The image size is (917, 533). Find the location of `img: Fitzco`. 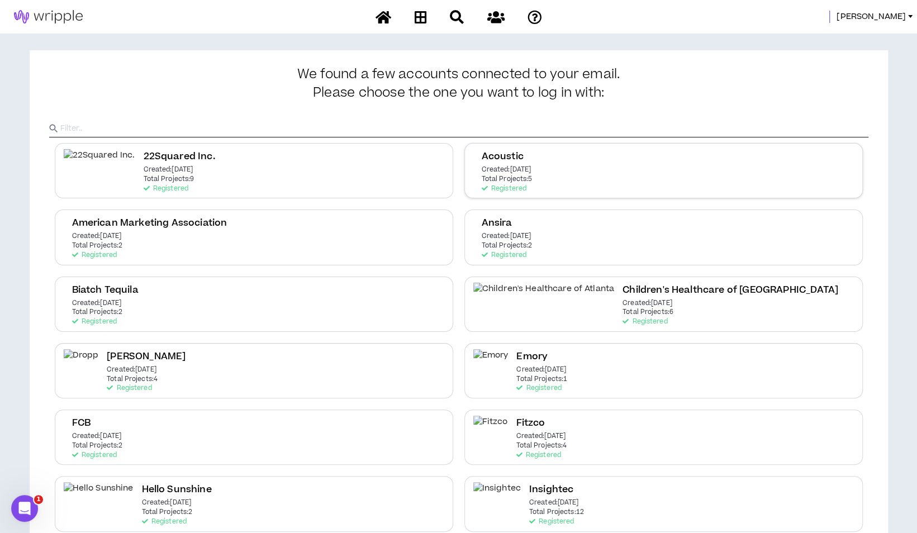

img: Fitzco is located at coordinates (491, 428).